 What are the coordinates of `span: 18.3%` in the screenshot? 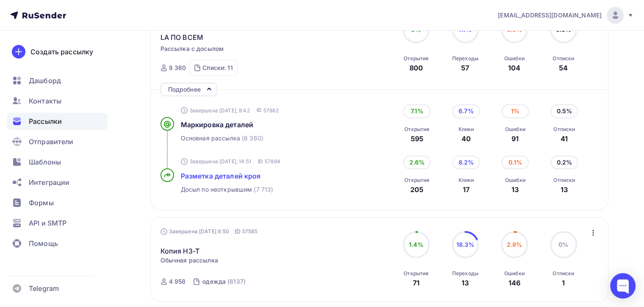 It's located at (465, 244).